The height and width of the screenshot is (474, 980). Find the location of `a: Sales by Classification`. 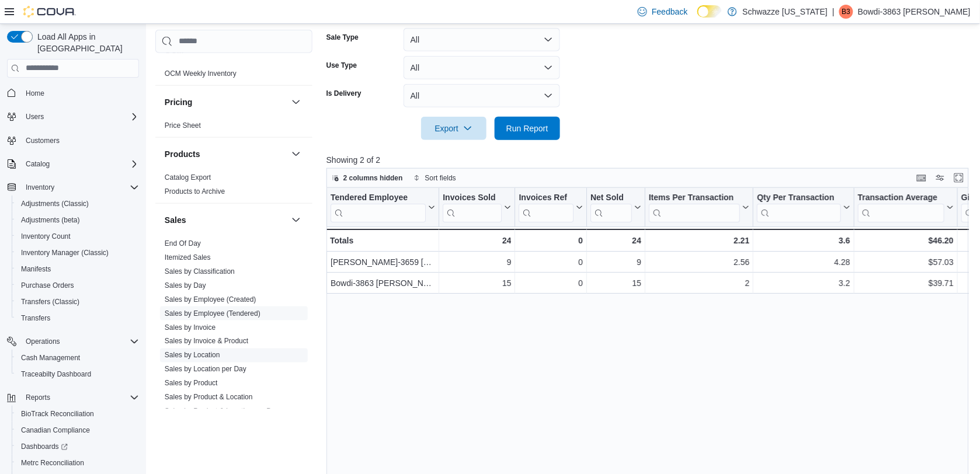

a: Sales by Classification is located at coordinates (200, 271).